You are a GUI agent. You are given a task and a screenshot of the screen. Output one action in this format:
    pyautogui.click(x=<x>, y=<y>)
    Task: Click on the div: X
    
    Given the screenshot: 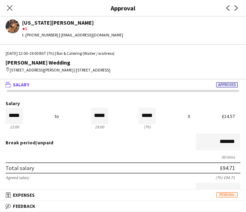 What is the action you would take?
    pyautogui.click(x=189, y=116)
    